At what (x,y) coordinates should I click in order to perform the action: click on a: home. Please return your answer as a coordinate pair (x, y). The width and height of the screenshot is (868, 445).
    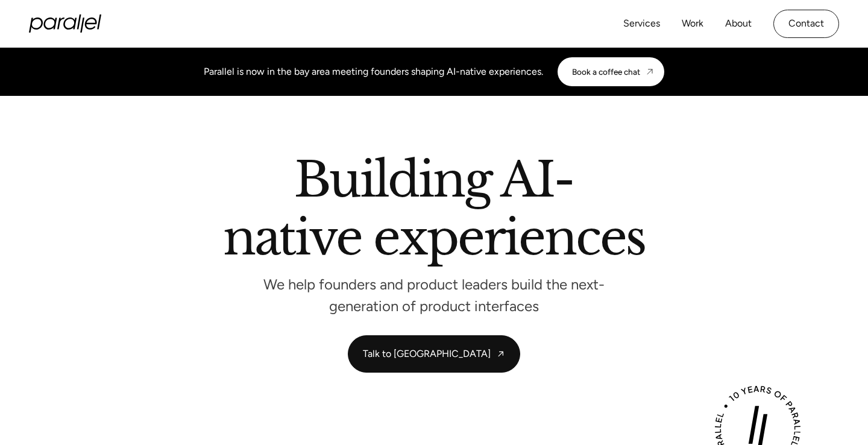
    Looking at the image, I should click on (65, 23).